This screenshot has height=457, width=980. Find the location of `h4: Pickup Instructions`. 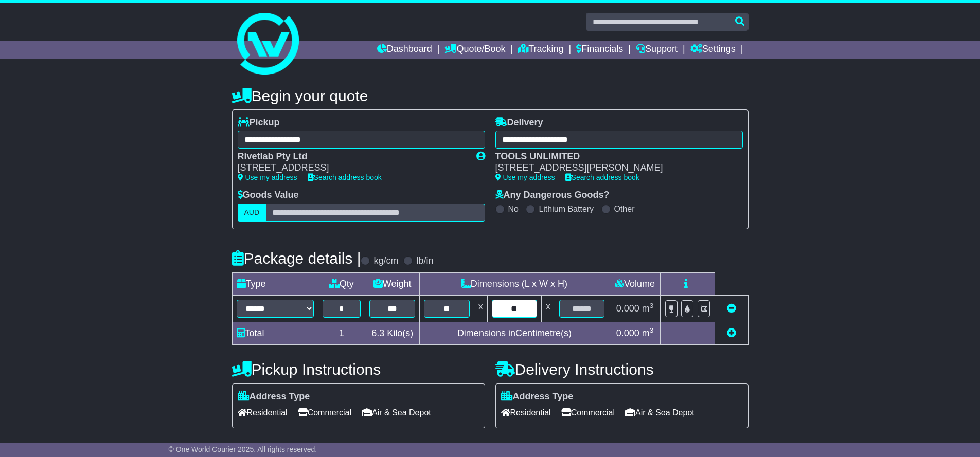

h4: Pickup Instructions is located at coordinates (358, 369).